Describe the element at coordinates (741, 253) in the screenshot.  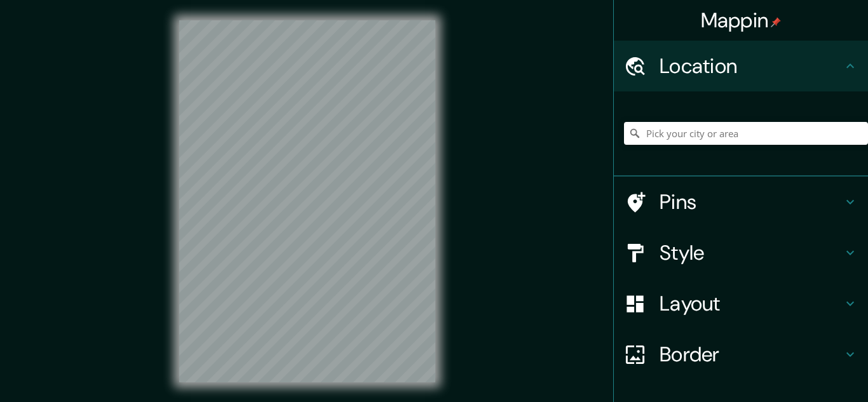
I see `div: Style` at that location.